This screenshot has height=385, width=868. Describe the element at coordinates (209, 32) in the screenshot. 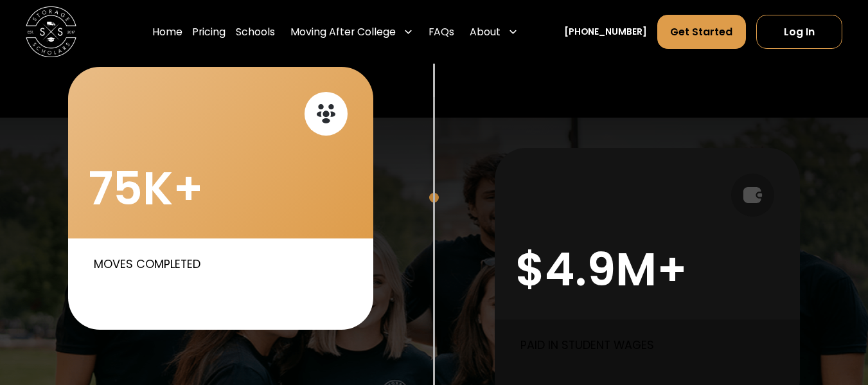

I see `a: Pricing` at that location.